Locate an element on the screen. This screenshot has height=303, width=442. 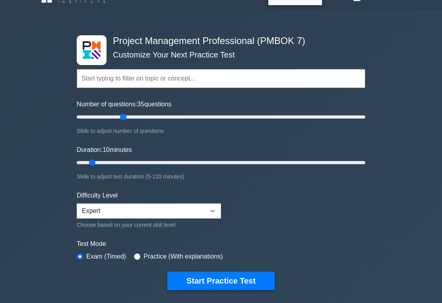
label: Test Mode is located at coordinates (221, 244).